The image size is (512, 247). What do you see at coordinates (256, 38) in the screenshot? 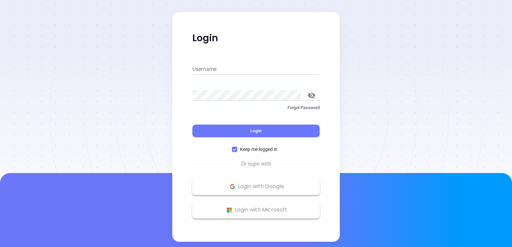
I see `p: Login` at bounding box center [256, 38].